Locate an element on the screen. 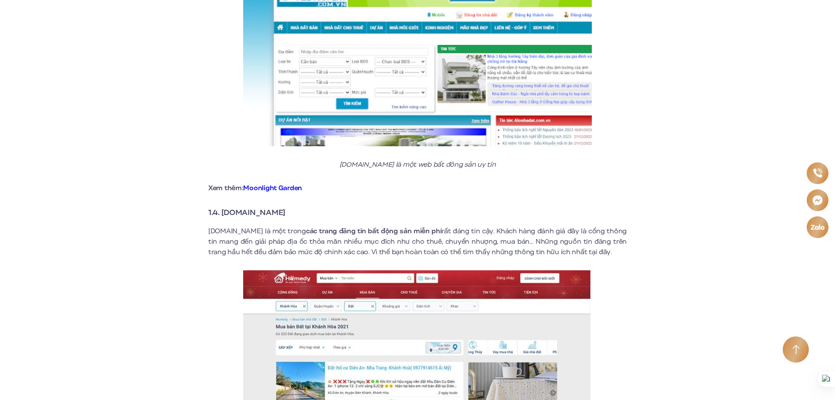 The image size is (835, 400). img: Zalo icon is located at coordinates (817, 227).